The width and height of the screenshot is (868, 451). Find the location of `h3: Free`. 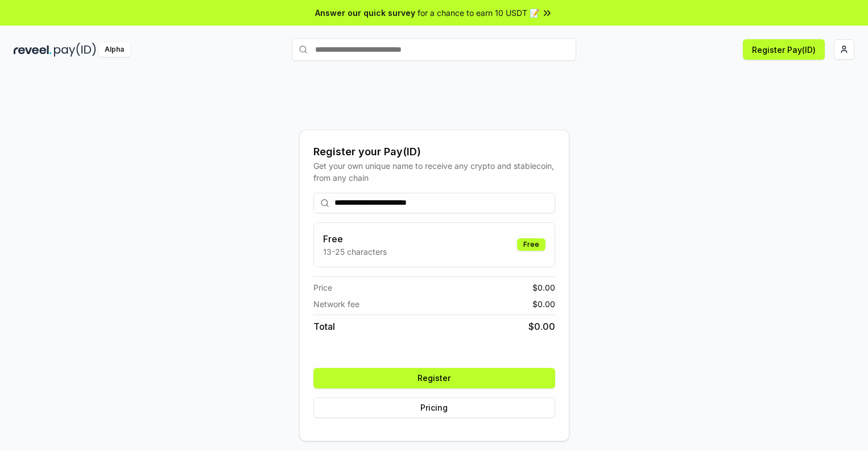

h3: Free is located at coordinates (355, 239).